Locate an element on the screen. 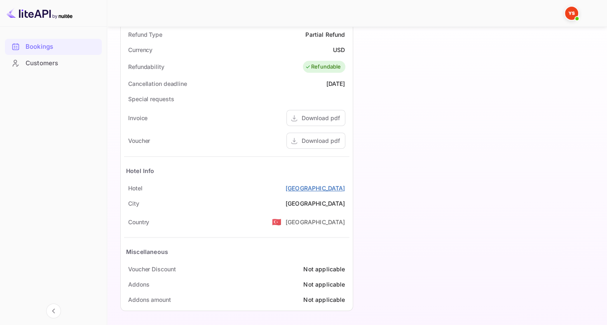 This screenshot has width=607, height=325. div: Special requests is located at coordinates (151, 99).